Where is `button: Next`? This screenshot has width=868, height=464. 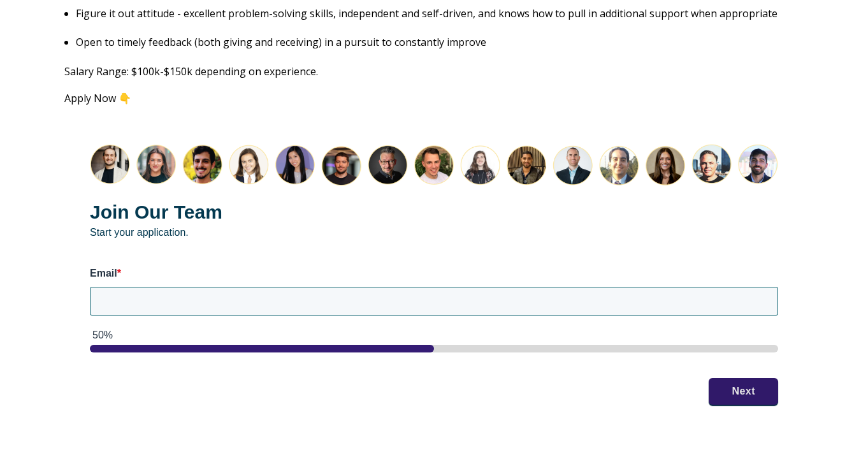 button: Next is located at coordinates (743, 391).